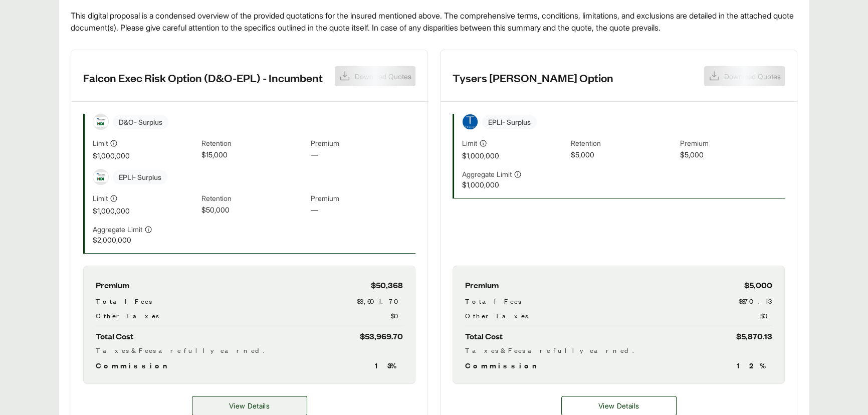 This screenshot has width=868, height=415. I want to click on span: $15,000, so click(254, 155).